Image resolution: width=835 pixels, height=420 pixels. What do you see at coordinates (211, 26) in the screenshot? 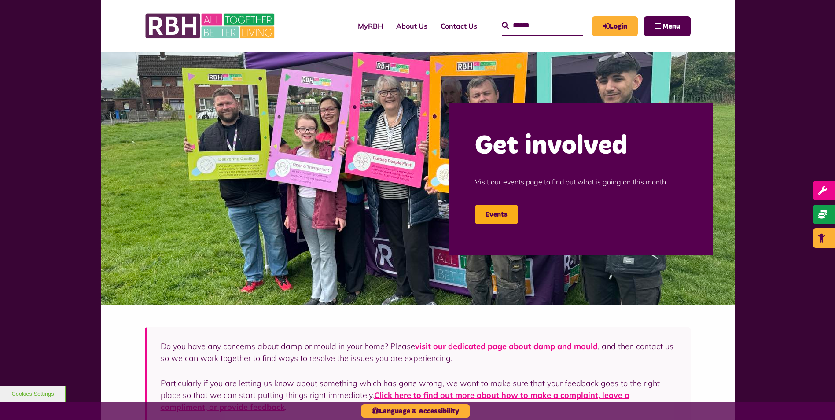
I see `img: RBH` at bounding box center [211, 26].